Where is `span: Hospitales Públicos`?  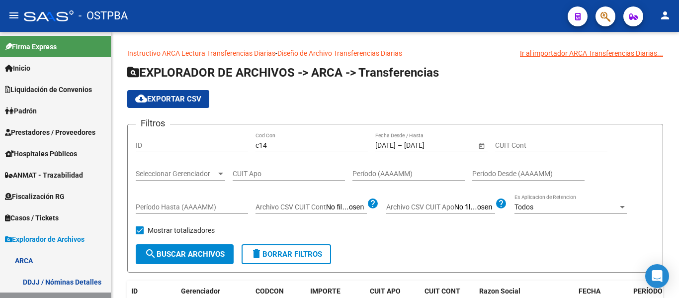 span: Hospitales Públicos is located at coordinates (41, 154).